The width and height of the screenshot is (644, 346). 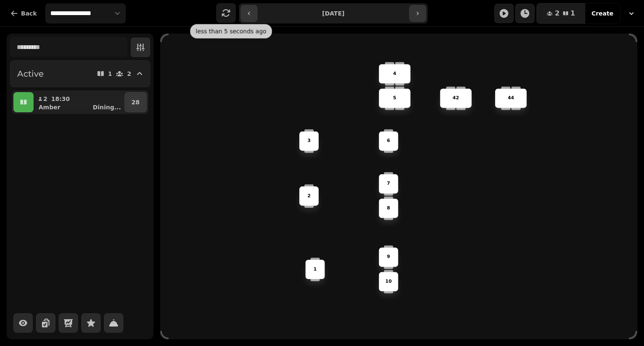 I want to click on span: Back, so click(x=29, y=13).